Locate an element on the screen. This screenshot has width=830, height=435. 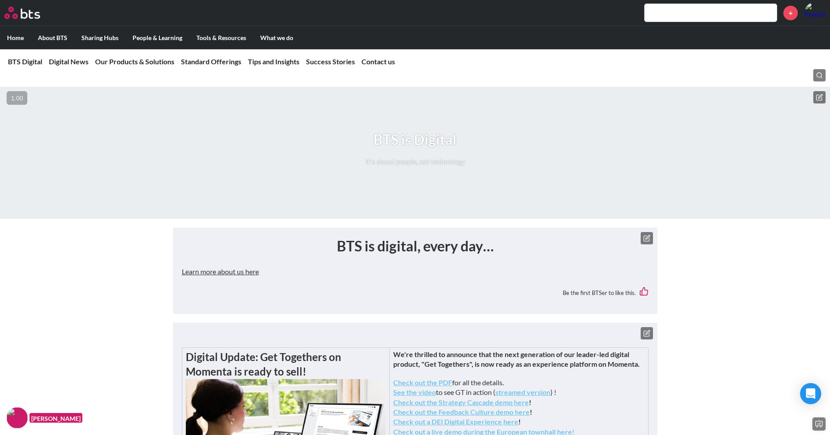
button: Edit hero is located at coordinates (819, 97).